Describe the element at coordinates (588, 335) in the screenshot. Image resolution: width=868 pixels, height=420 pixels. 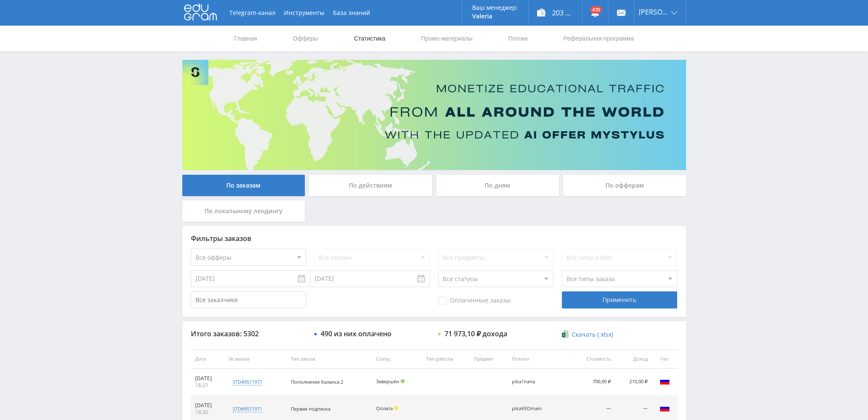
I see `a: Скачать (.xlsx)` at that location.